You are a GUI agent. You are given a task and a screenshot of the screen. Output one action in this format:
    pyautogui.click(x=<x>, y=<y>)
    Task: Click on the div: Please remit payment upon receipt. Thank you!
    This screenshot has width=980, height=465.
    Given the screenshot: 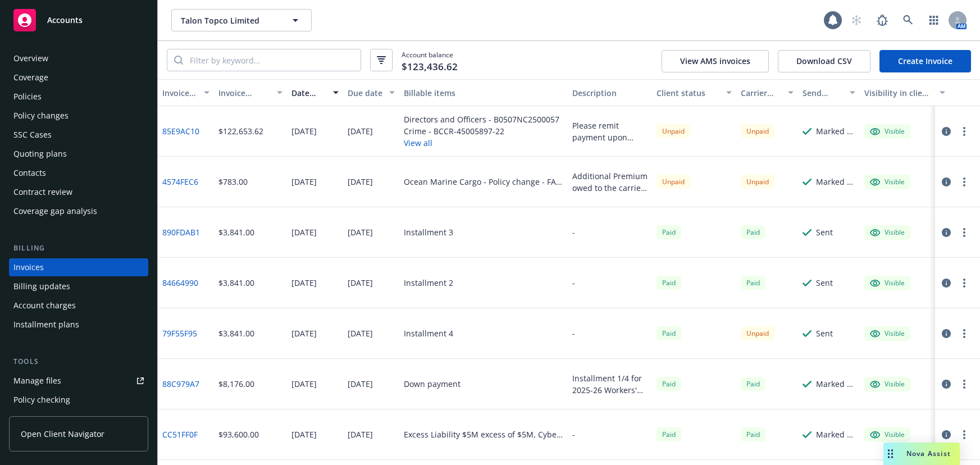 What is the action you would take?
    pyautogui.click(x=610, y=131)
    